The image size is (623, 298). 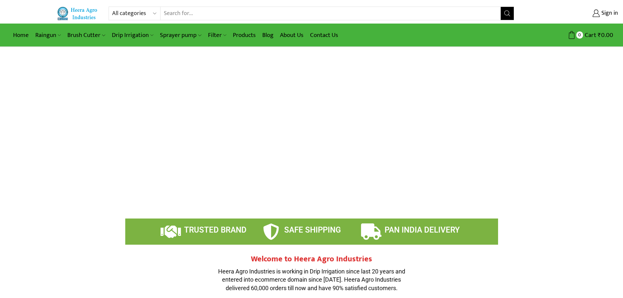 I want to click on span: Cart, so click(x=589, y=35).